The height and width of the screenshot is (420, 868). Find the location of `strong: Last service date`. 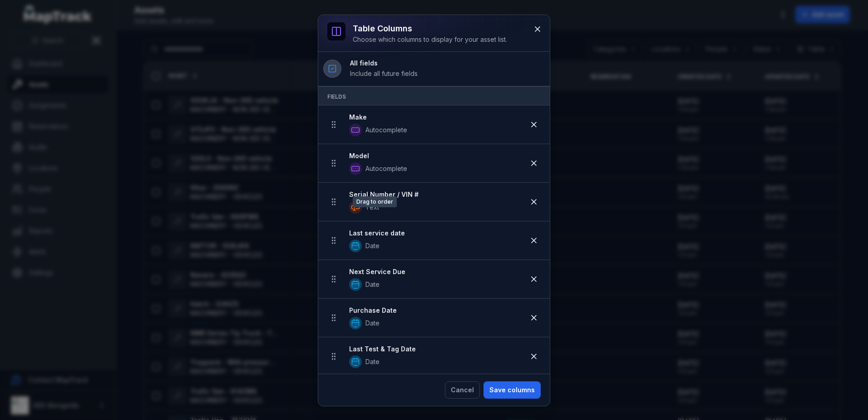

strong: Last service date is located at coordinates (437, 233).